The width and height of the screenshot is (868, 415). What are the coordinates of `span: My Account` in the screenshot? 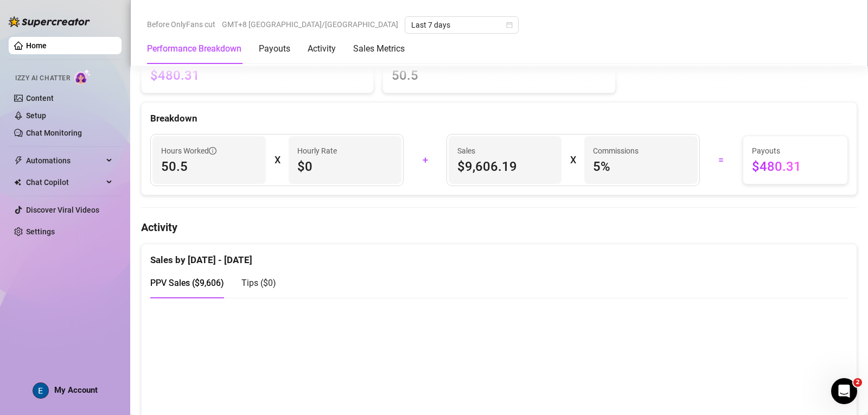 It's located at (76, 390).